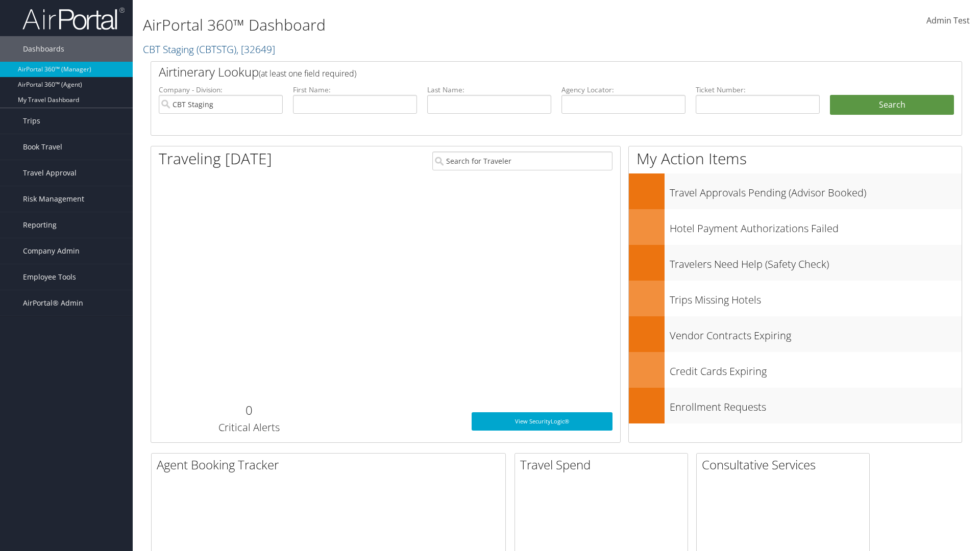 The image size is (980, 551). I want to click on a: Hotel Payment Authorizations Failed, so click(795, 227).